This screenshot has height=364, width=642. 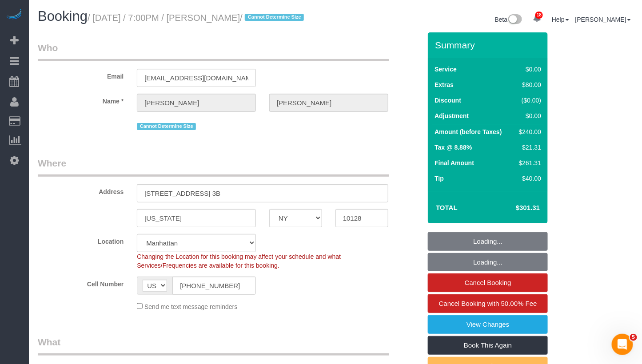 What do you see at coordinates (488, 283) in the screenshot?
I see `a: Cancel Booking` at bounding box center [488, 283].